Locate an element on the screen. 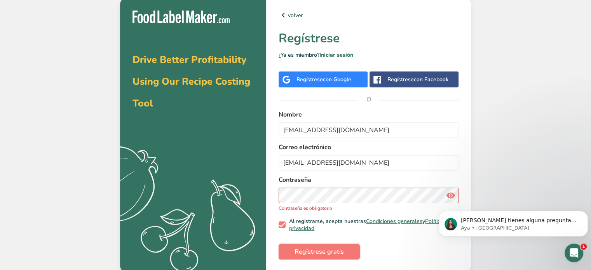 The width and height of the screenshot is (591, 270). input: email@example.com is located at coordinates (368, 163).